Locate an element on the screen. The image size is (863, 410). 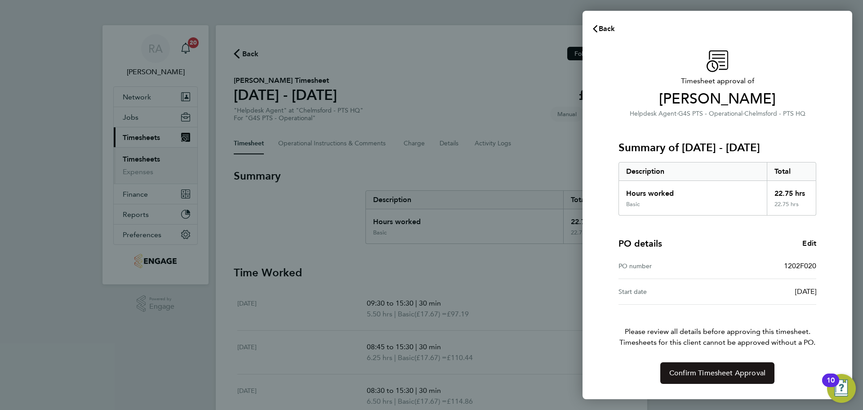
h4: PO details is located at coordinates (640, 243).